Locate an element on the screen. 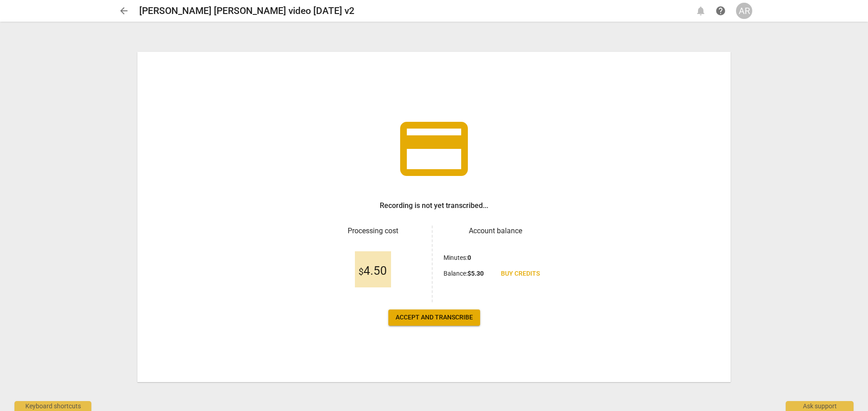 The height and width of the screenshot is (411, 868). a: Help is located at coordinates (721, 11).